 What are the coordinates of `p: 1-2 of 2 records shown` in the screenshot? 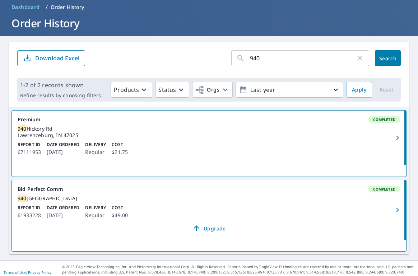 It's located at (60, 85).